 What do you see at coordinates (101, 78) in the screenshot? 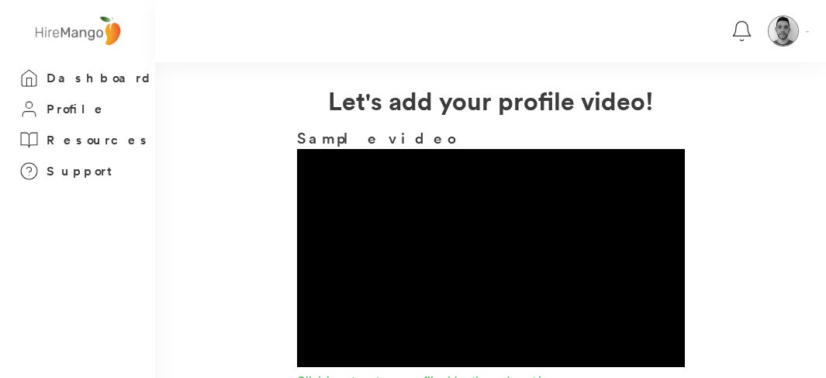
I see `h3: Dashboard` at bounding box center [101, 78].